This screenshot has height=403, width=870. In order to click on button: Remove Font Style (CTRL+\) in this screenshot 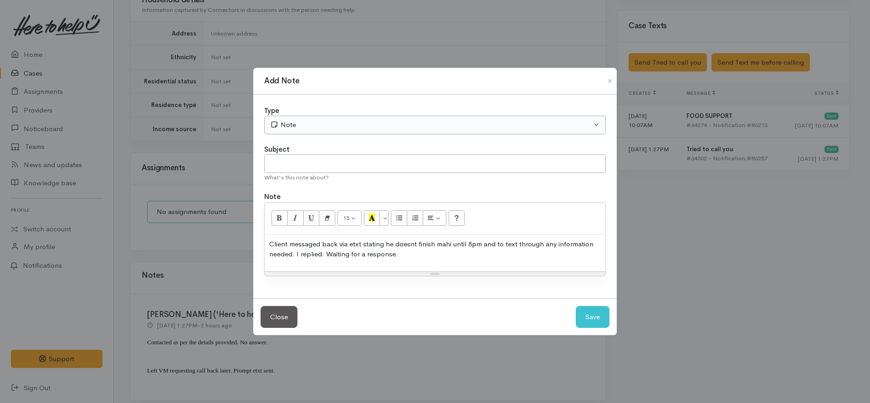, I will do `click(327, 218)`.